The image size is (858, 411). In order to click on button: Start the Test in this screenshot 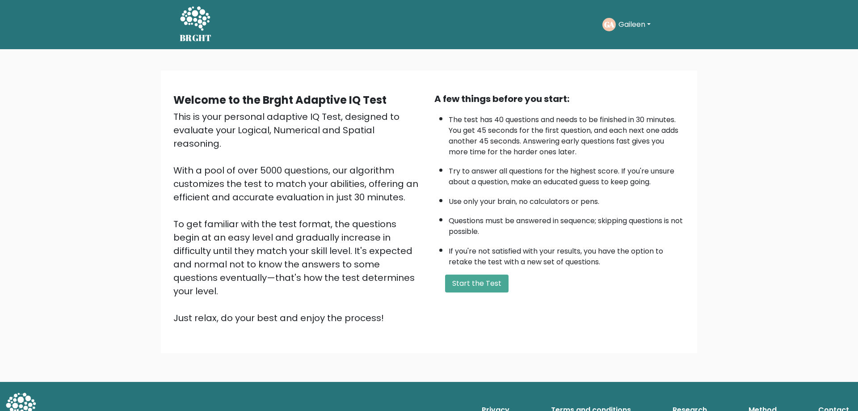, I will do `click(477, 283)`.